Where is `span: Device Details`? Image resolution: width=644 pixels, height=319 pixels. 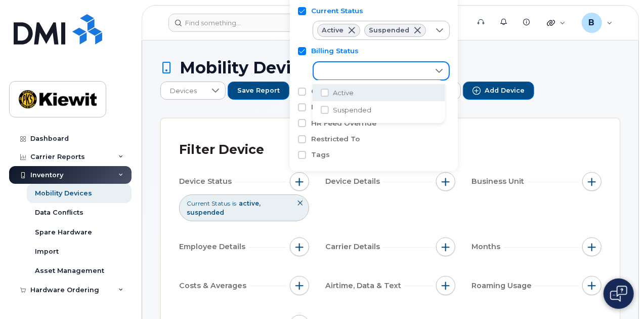
span: Device Details is located at coordinates (354, 181).